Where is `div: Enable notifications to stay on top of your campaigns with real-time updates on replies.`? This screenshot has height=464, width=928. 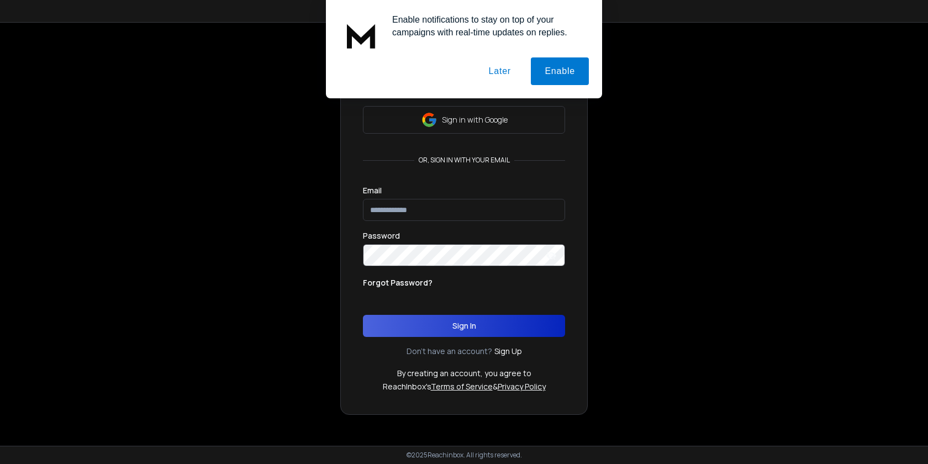
div: Enable notifications to stay on top of your campaigns with real-time updates on replies. is located at coordinates (486, 26).